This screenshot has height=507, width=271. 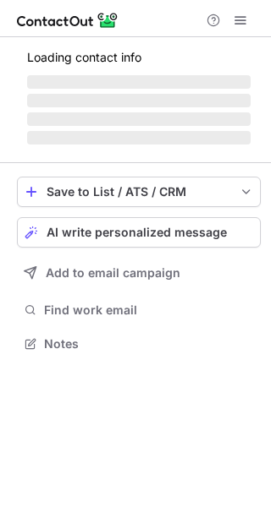 I want to click on span: AI write personalized message, so click(x=136, y=233).